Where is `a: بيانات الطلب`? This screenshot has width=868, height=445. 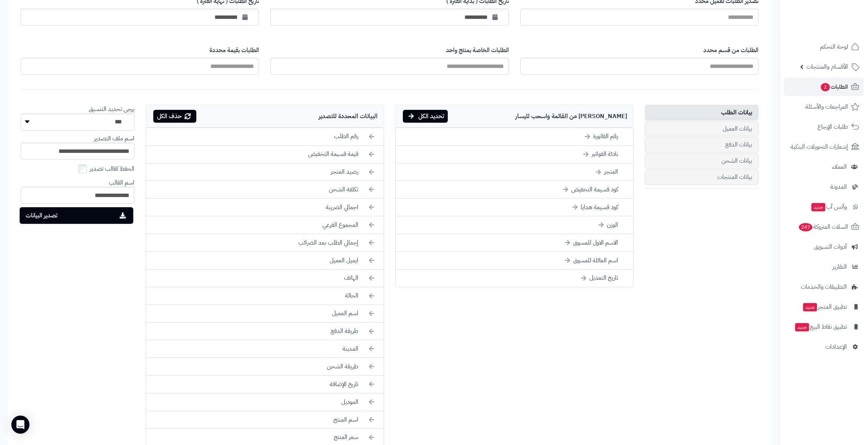
a: بيانات الطلب is located at coordinates (701, 112).